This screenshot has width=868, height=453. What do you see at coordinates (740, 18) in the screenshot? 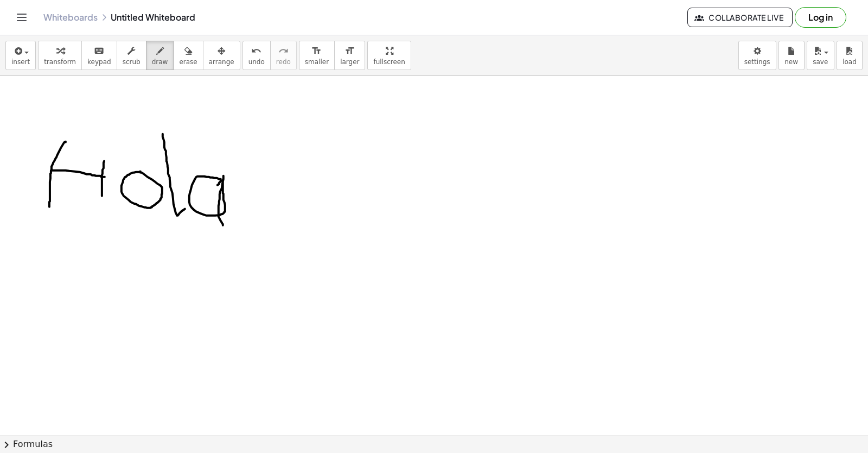
I see `button: Collaborate Live` at bounding box center [740, 18].